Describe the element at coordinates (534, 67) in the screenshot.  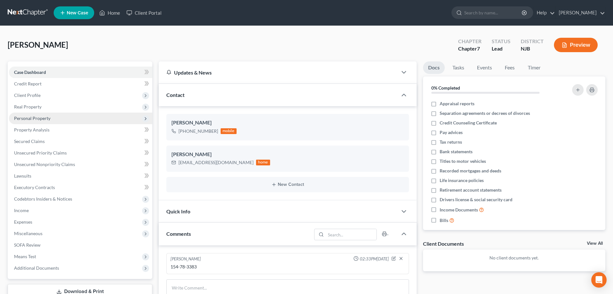
I see `a: Timer` at that location.